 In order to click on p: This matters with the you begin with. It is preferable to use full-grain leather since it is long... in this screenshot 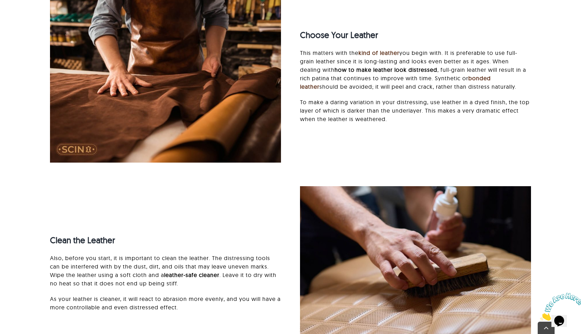, I will do `click(415, 70)`.